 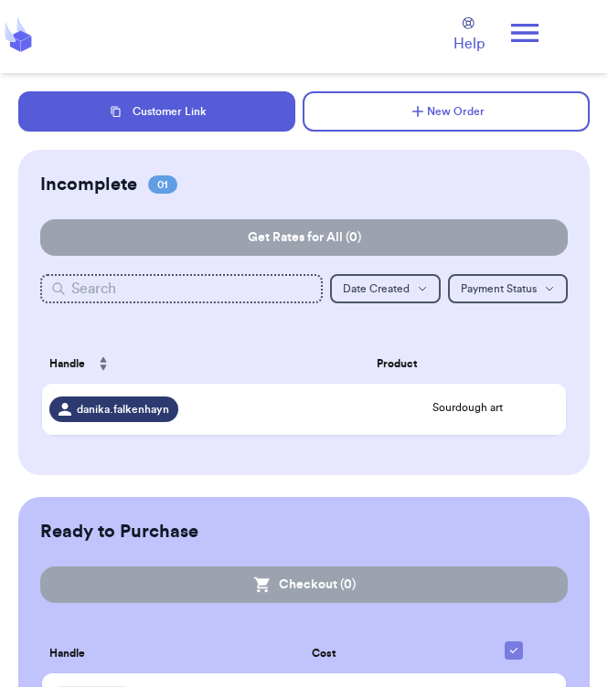 I want to click on button: Get Rates for All (0), so click(x=303, y=238).